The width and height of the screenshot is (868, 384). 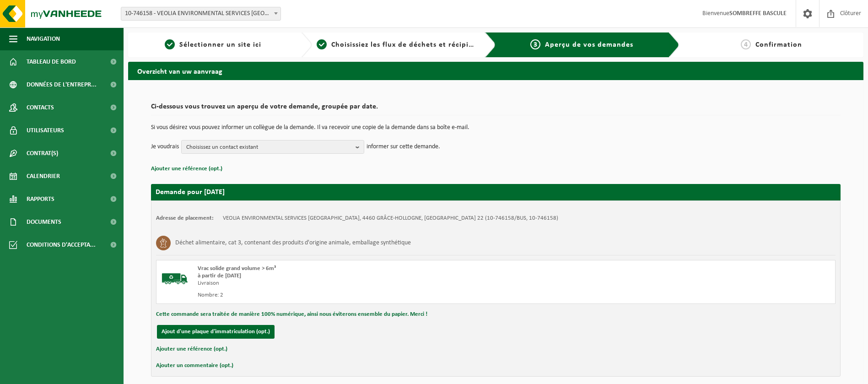 I want to click on span: Confirmation, so click(x=779, y=45).